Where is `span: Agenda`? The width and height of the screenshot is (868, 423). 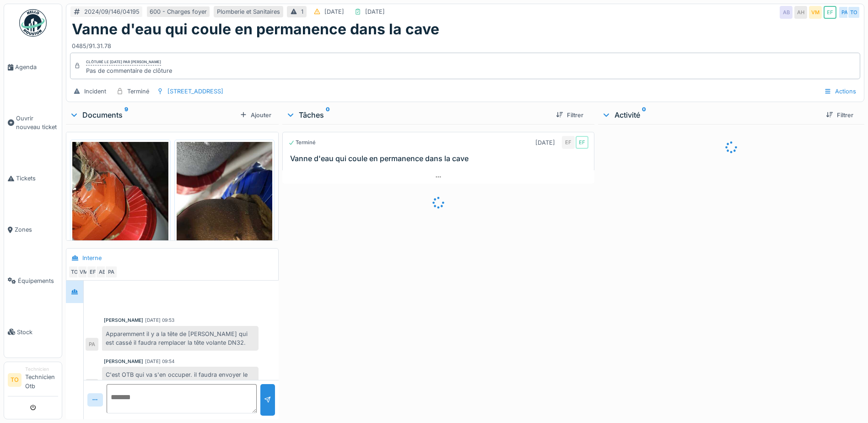 span: Agenda is located at coordinates (36, 67).